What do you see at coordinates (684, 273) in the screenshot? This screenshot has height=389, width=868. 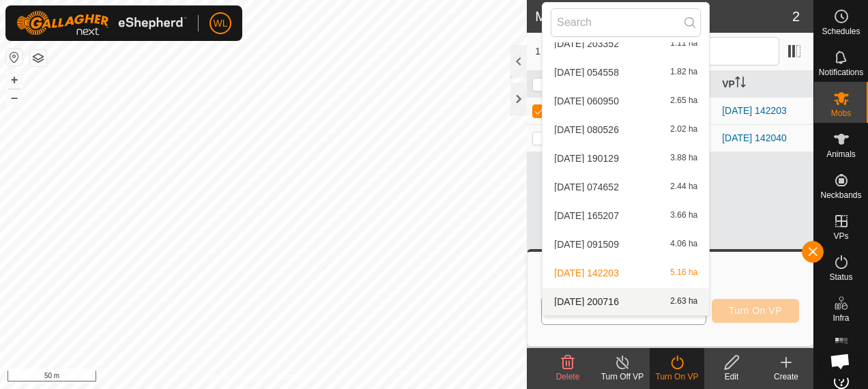 I see `span: 5.16 ha` at bounding box center [684, 273].